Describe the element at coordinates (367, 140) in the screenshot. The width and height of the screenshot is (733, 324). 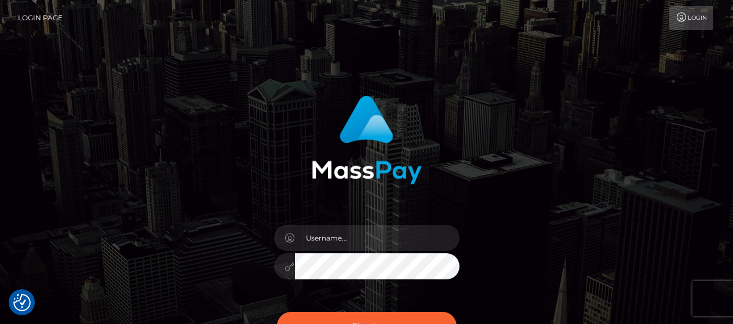
I see `img: MassPay Login` at that location.